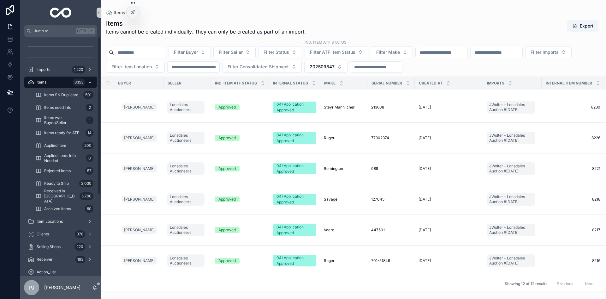 Image resolution: width=606 pixels, height=299 pixels. I want to click on div: 200, so click(88, 145).